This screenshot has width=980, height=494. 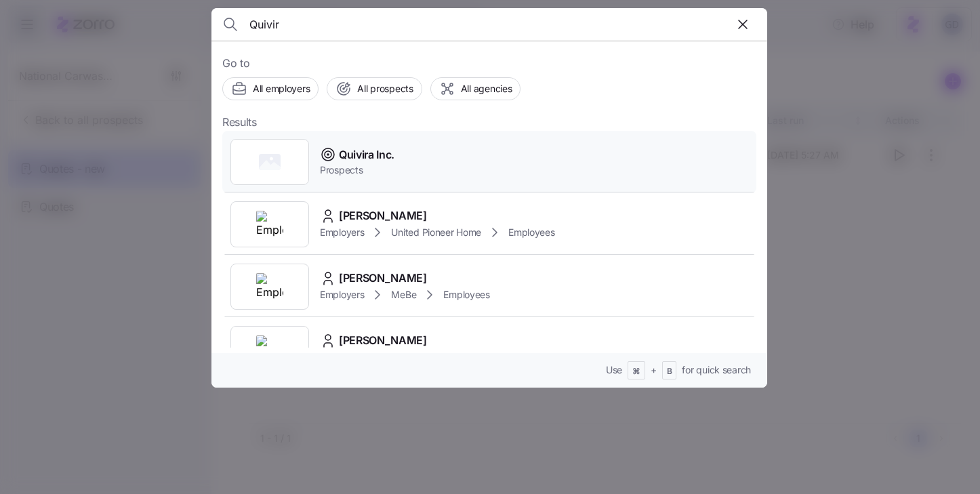 I want to click on span: B, so click(x=670, y=371).